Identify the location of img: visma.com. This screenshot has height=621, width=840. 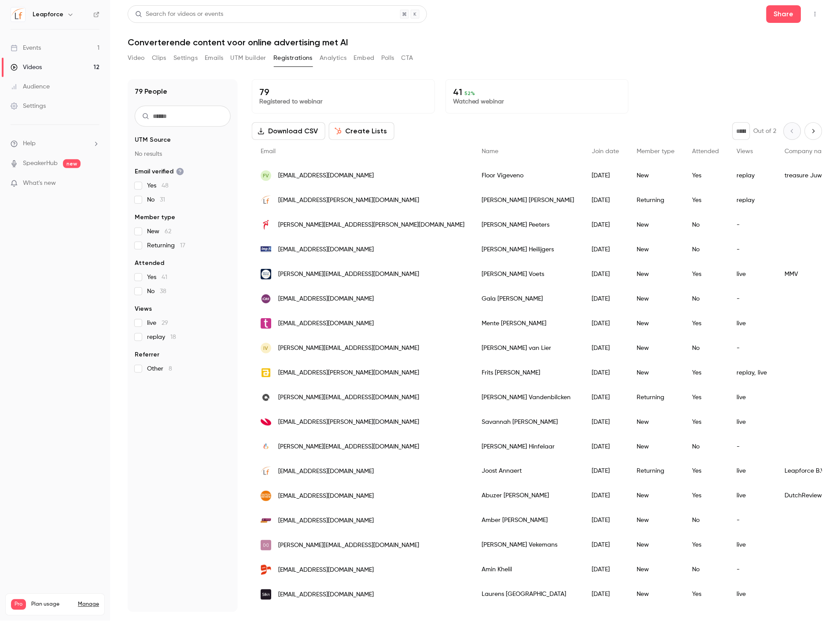
(266, 422).